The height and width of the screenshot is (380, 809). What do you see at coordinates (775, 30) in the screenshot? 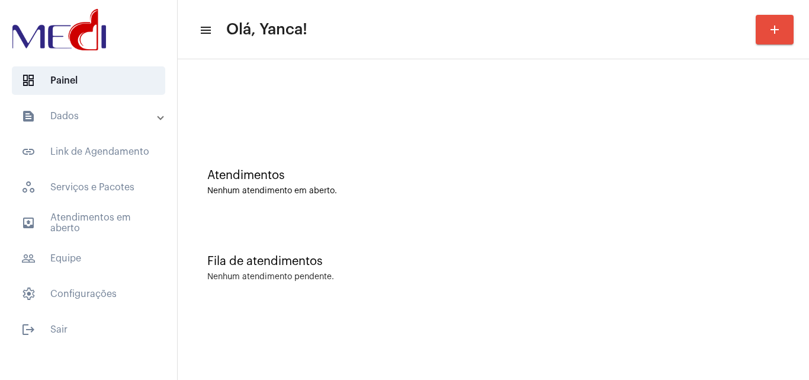
I see `mat-icon: add` at bounding box center [775, 30].